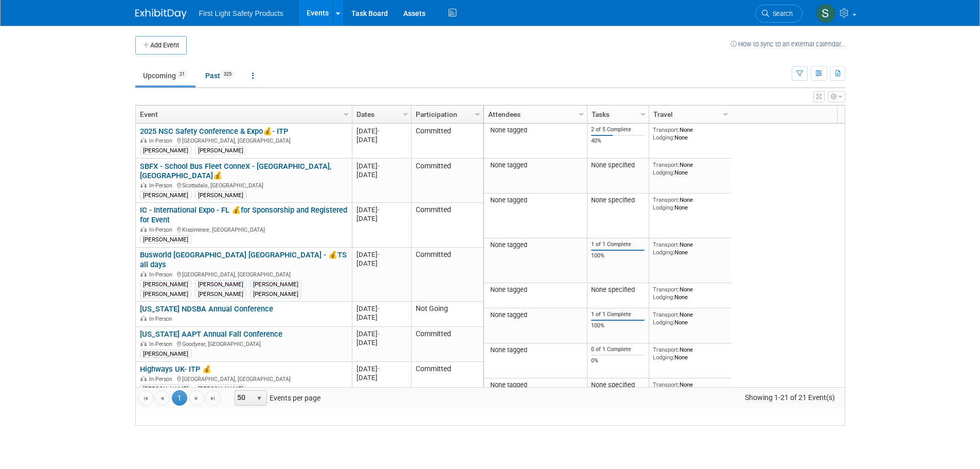  I want to click on a: IC - International Expo - FL 💰for Sponsorship and Registered for Event, so click(244, 214).